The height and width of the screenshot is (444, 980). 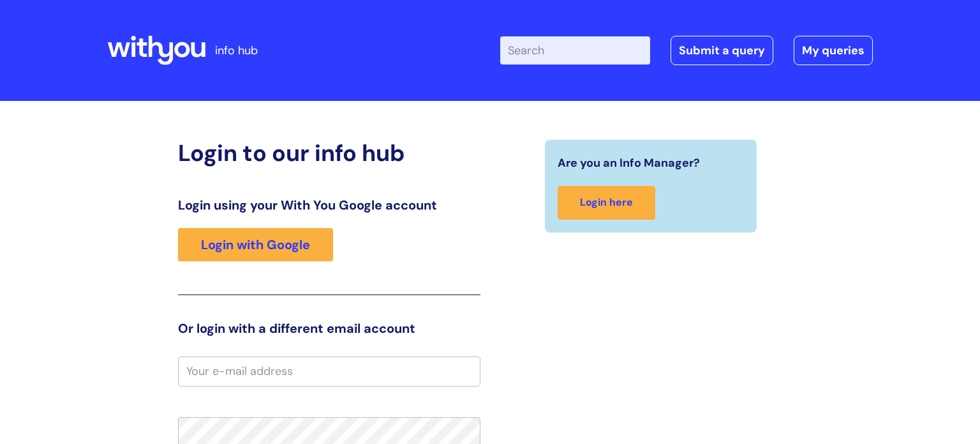 What do you see at coordinates (329, 153) in the screenshot?
I see `h2: Login to our info hub` at bounding box center [329, 153].